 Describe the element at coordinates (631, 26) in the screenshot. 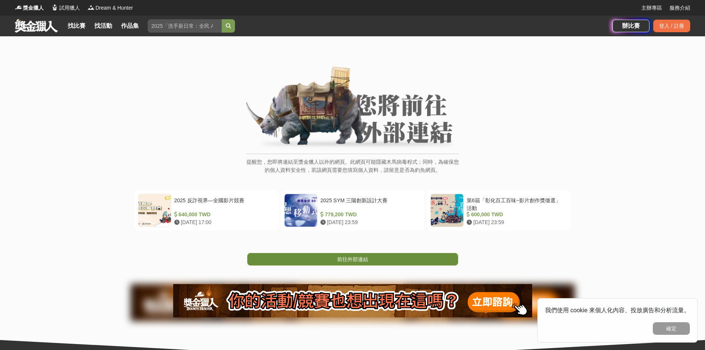

I see `div: 辦比賽` at that location.